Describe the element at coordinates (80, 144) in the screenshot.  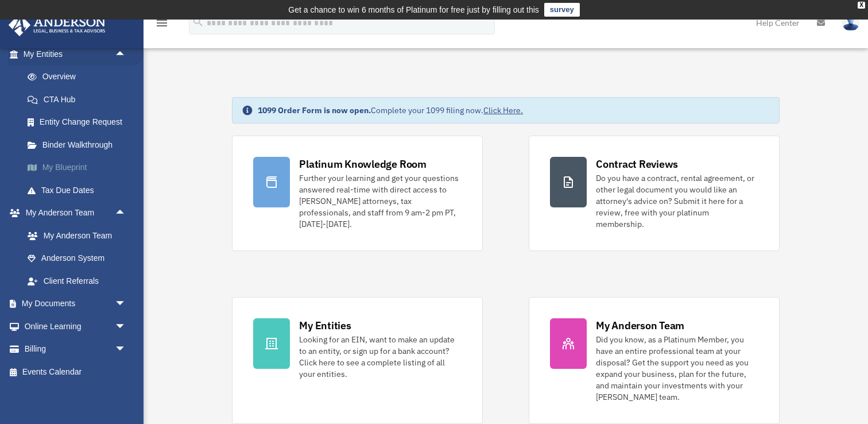
I see `a: Binder Walkthrough` at that location.